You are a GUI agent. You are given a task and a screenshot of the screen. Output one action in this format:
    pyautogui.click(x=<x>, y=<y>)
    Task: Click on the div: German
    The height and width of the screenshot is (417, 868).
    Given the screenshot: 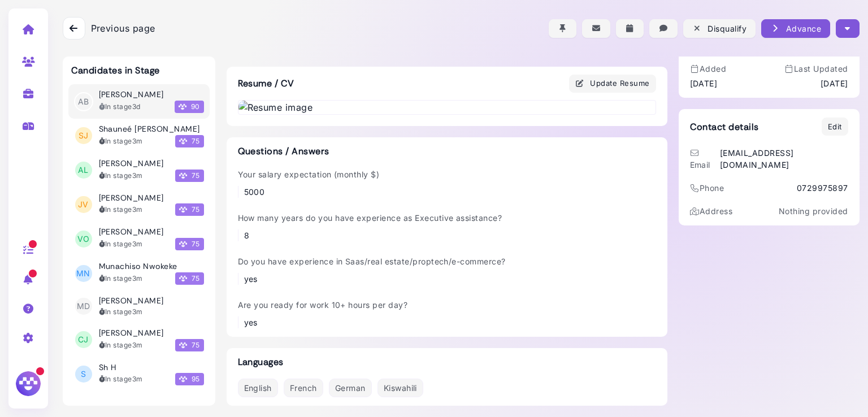 What is the action you would take?
    pyautogui.click(x=351, y=388)
    